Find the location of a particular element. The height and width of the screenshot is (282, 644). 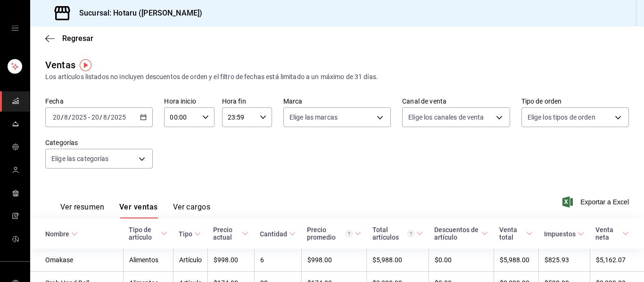

td: $825.93 is located at coordinates (564, 260).